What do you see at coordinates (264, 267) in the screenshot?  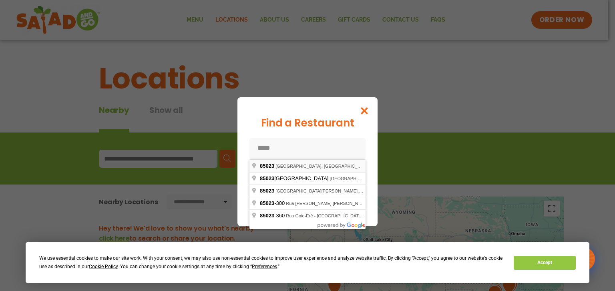 I see `span: Preferences` at bounding box center [264, 267].